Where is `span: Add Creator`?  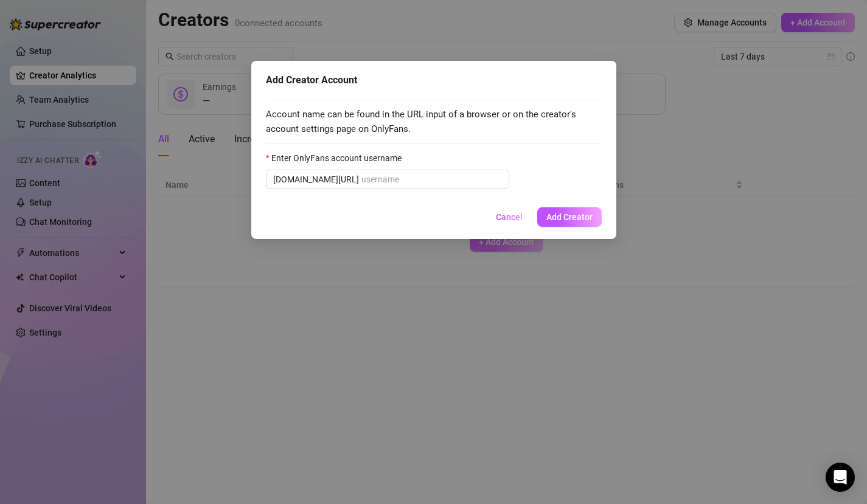
span: Add Creator is located at coordinates (570, 217).